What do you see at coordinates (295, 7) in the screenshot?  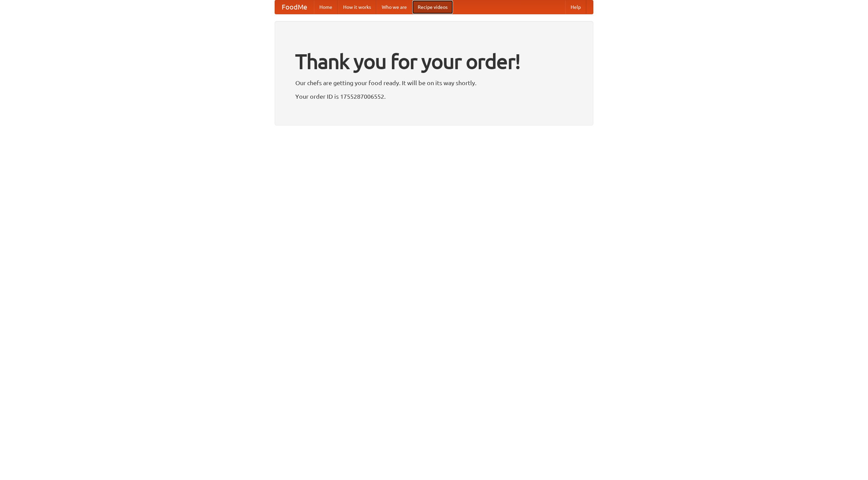 I see `a: FoodMe` at bounding box center [295, 7].